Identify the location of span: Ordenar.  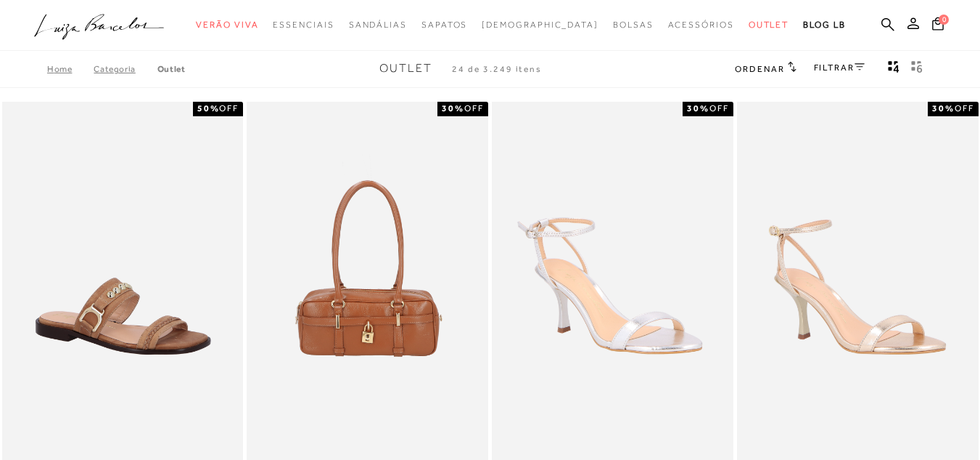
(760, 69).